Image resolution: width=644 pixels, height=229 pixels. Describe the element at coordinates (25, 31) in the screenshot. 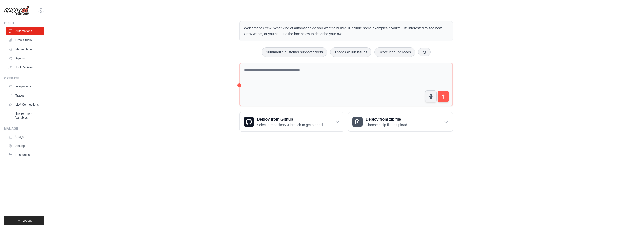

I see `a: Automations` at that location.